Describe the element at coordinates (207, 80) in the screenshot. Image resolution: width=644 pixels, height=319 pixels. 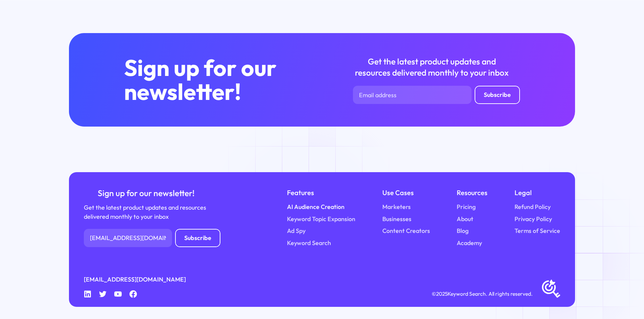
I see `h3: Sign up for our newsletter!` at that location.